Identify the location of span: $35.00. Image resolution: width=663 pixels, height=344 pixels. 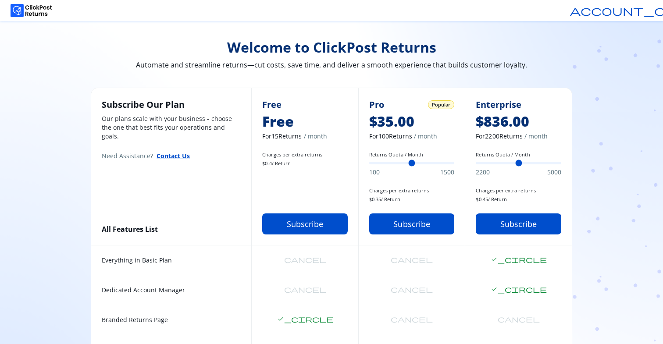
(412, 122).